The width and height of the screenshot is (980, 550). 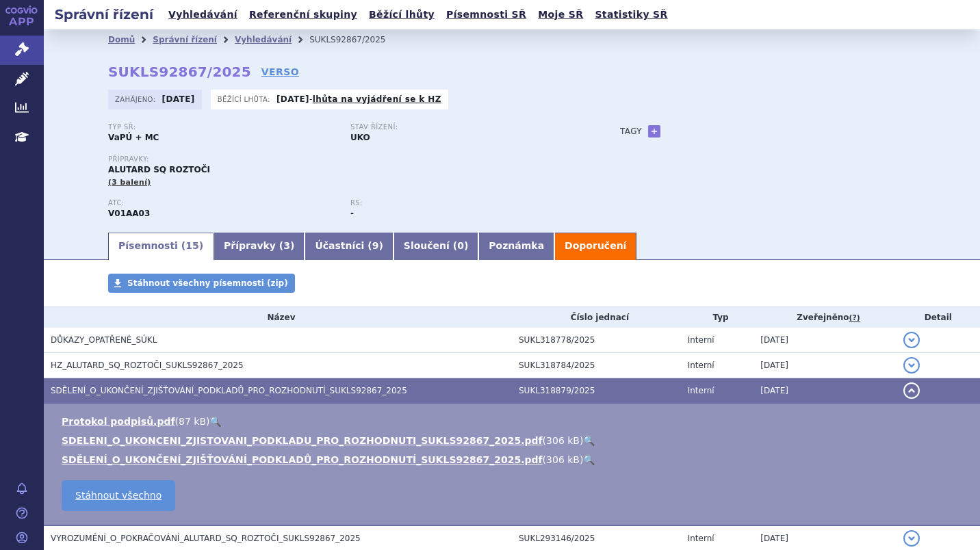 What do you see at coordinates (376, 245) in the screenshot?
I see `span: 9` at bounding box center [376, 245].